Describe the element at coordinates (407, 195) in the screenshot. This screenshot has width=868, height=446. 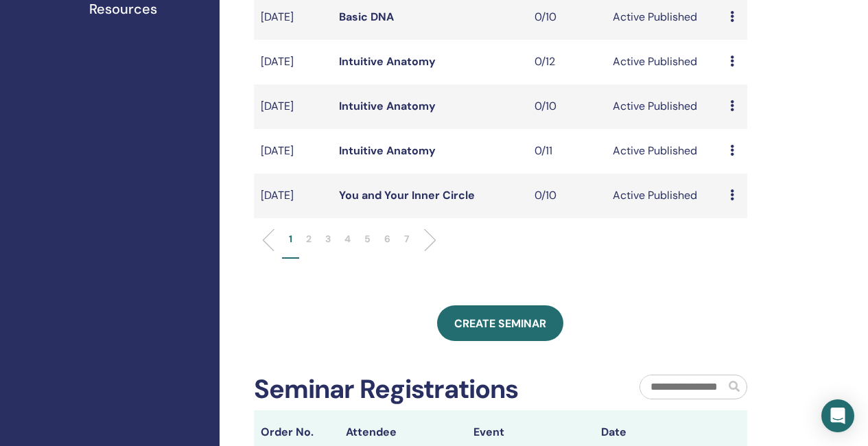
I see `a: You and Your Inner Circle` at that location.